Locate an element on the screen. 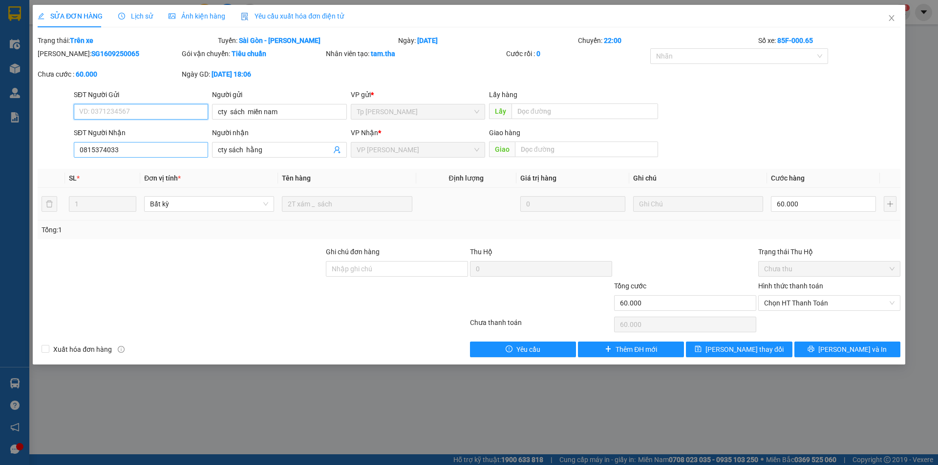 This screenshot has width=938, height=465. span: Tổng cước is located at coordinates (630, 286).